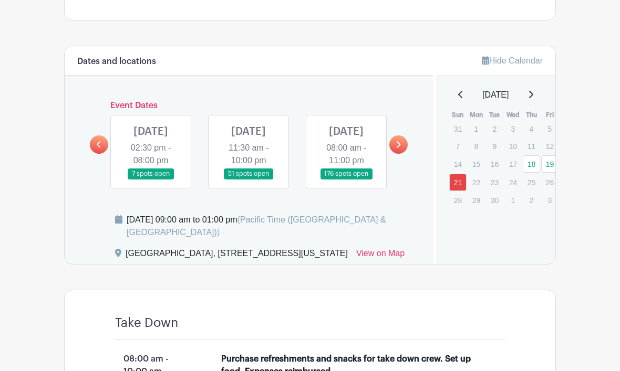 The image size is (620, 371). Describe the element at coordinates (550, 164) in the screenshot. I see `a: 19` at that location.